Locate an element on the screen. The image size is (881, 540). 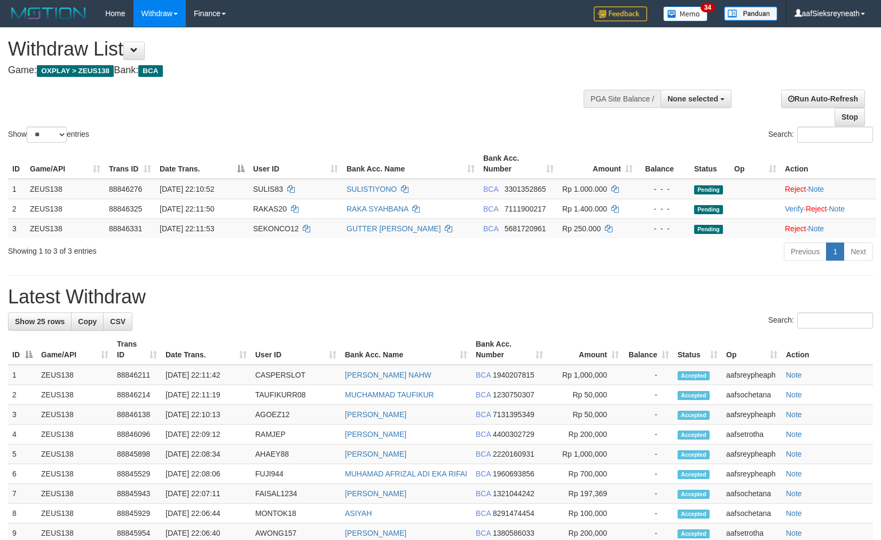
button: None selected is located at coordinates (696, 99).